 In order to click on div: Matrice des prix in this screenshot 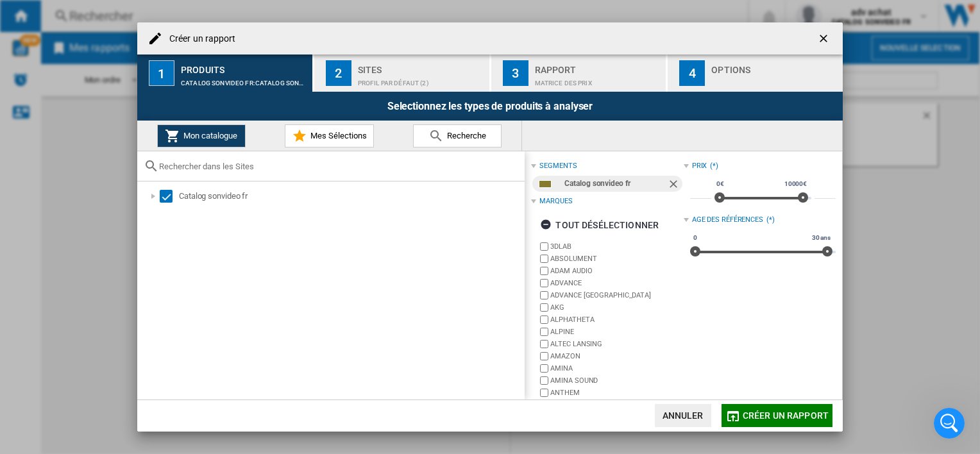, I will do `click(597, 80)`.